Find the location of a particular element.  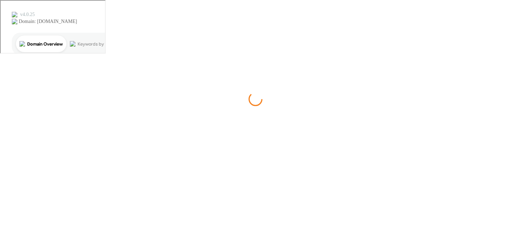

img: tab_keywords_by_traffic_grey.svg is located at coordinates (72, 43).